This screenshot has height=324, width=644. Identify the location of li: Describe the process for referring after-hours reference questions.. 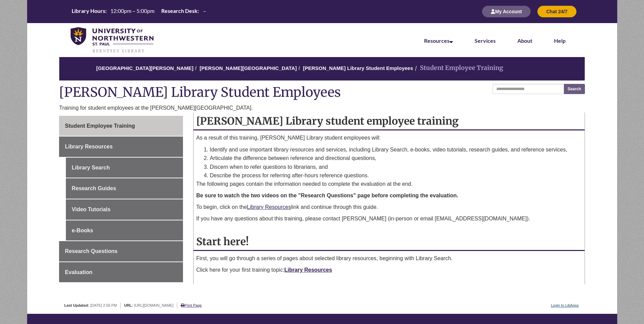
(396, 175).